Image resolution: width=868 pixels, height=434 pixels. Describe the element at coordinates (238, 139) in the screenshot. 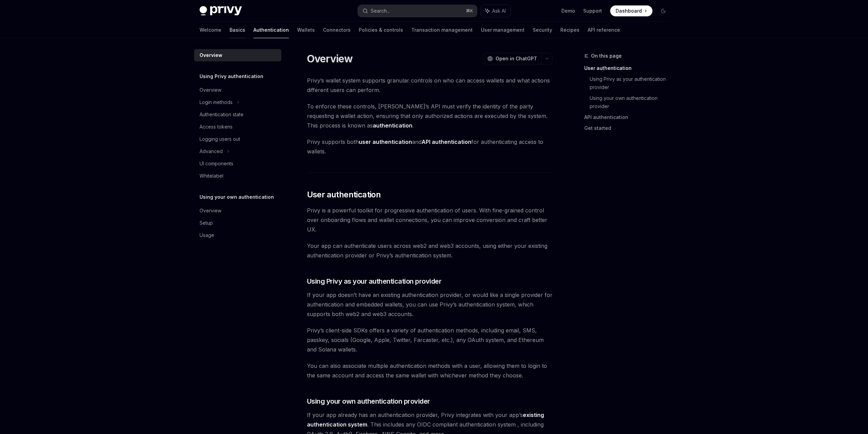

I see `a: Logging users out` at that location.